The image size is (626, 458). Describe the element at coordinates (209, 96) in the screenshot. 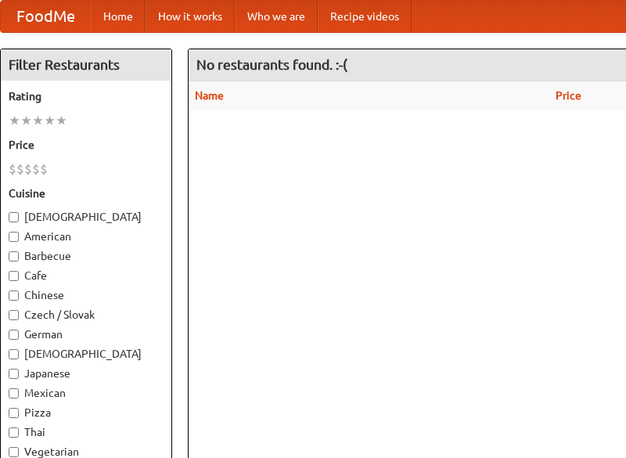

I see `a: Name` at that location.